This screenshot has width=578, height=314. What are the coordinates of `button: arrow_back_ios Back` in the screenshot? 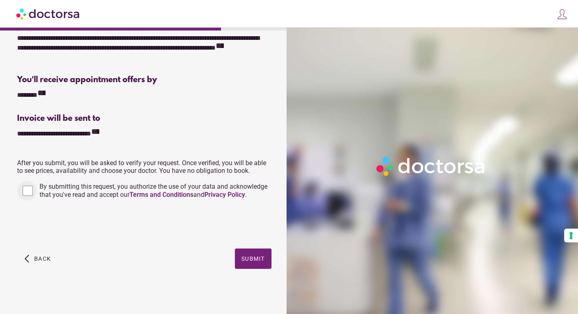 It's located at (37, 259).